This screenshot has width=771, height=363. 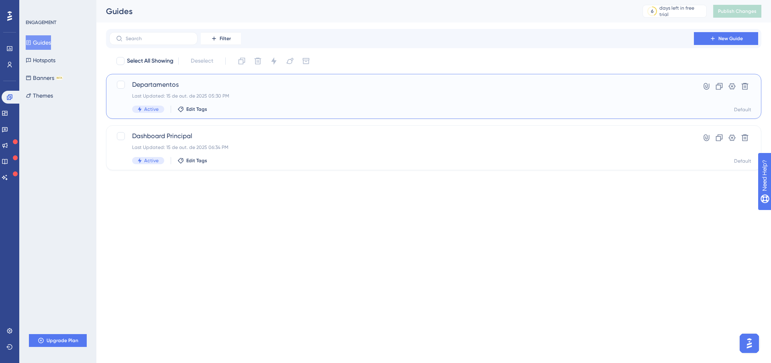 I want to click on span: New Guide, so click(x=730, y=39).